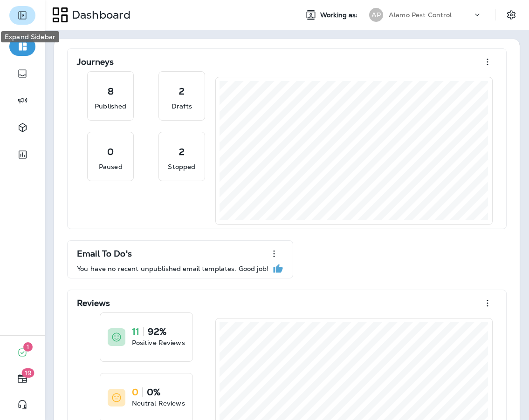  Describe the element at coordinates (153, 392) in the screenshot. I see `p: 0%` at that location.